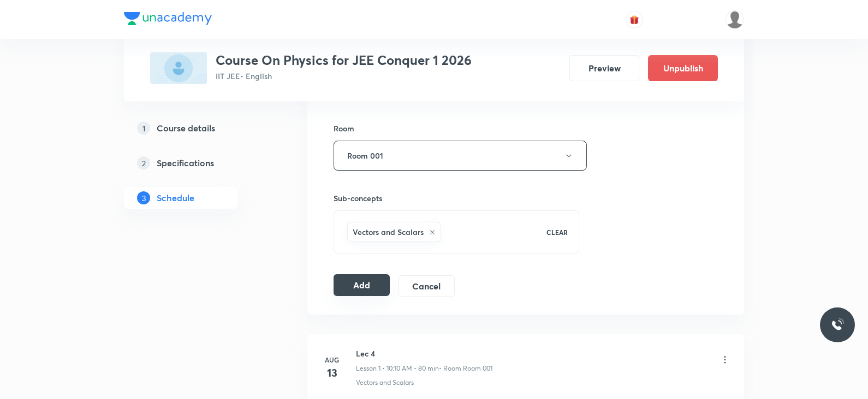 The image size is (868, 399). Describe the element at coordinates (332, 373) in the screenshot. I see `h4: 13` at that location.